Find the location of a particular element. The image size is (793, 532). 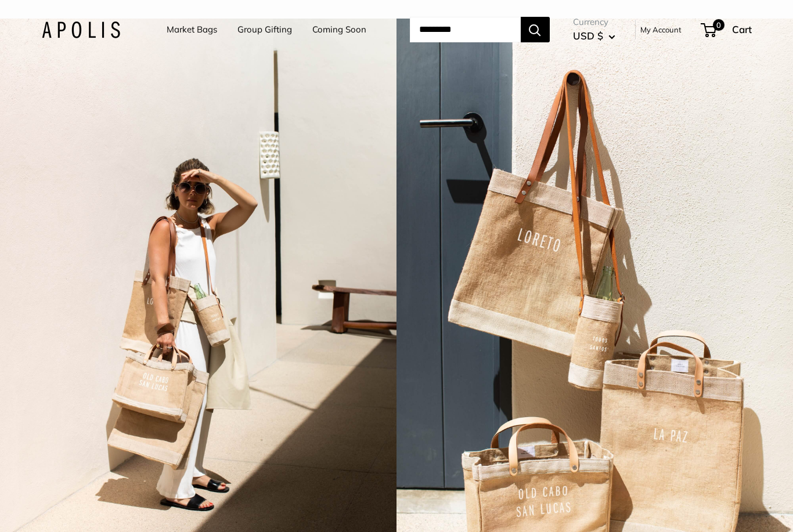

span: Currency is located at coordinates (594, 22).